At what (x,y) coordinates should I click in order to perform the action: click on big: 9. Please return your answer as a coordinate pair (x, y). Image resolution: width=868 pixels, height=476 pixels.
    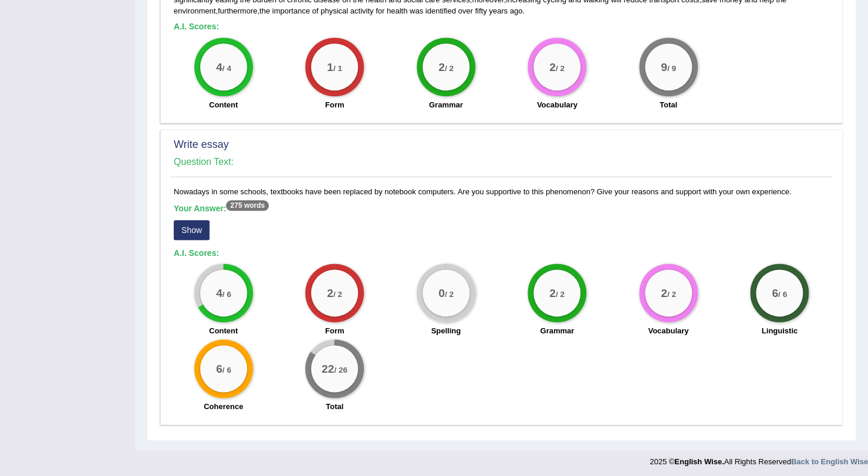
    Looking at the image, I should click on (664, 67).